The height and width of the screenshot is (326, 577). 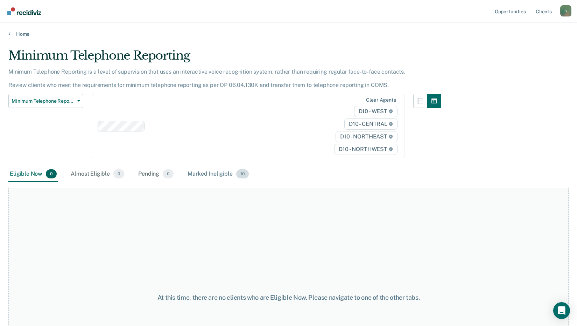 What do you see at coordinates (24, 11) in the screenshot?
I see `img: Recidiviz` at bounding box center [24, 11].